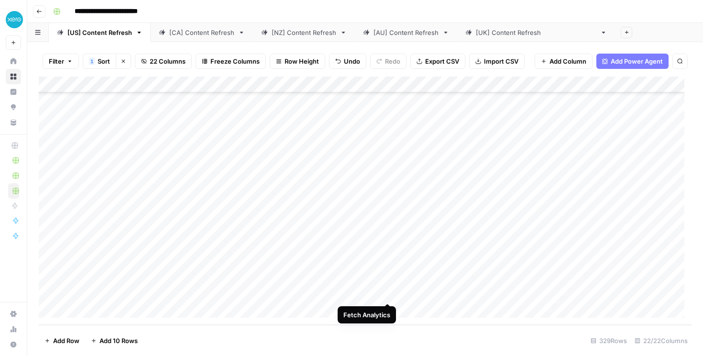 The image size is (703, 356). I want to click on span: Add Row, so click(66, 340).